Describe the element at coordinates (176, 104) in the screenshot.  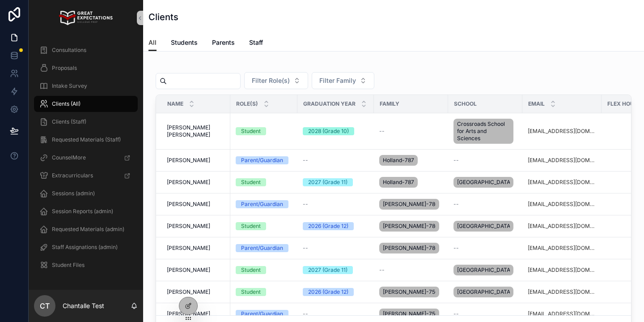
I see `span: Name` at that location.